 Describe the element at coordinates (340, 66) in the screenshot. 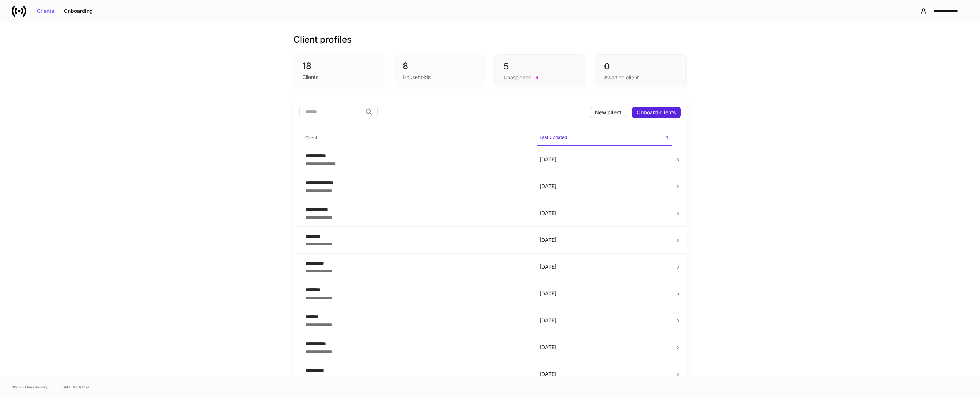

I see `div: 18` at that location.